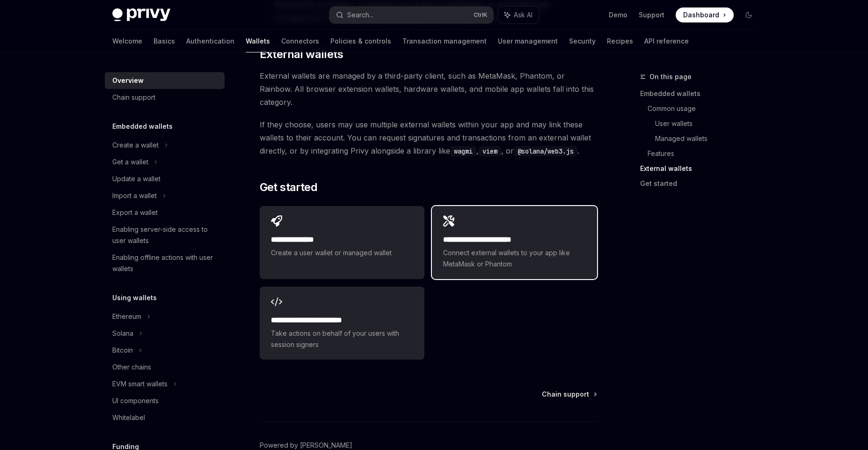 This screenshot has height=450, width=868. What do you see at coordinates (258, 41) in the screenshot?
I see `a: Wallets` at bounding box center [258, 41].